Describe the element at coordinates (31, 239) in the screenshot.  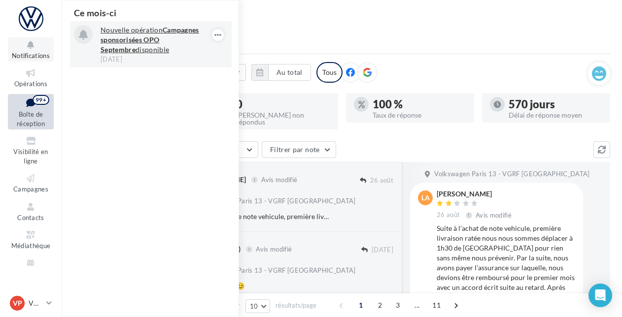
I see `a: Médiathèque` at that location.